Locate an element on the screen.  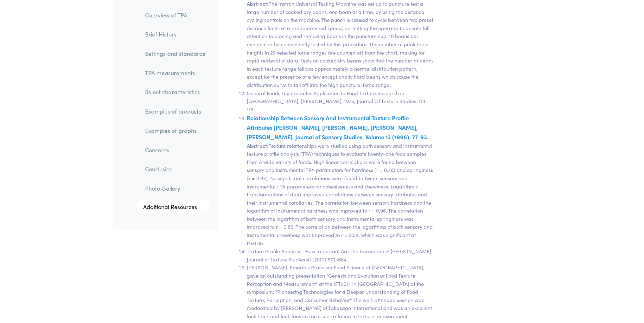
a: Photo Gallery is located at coordinates (175, 188).